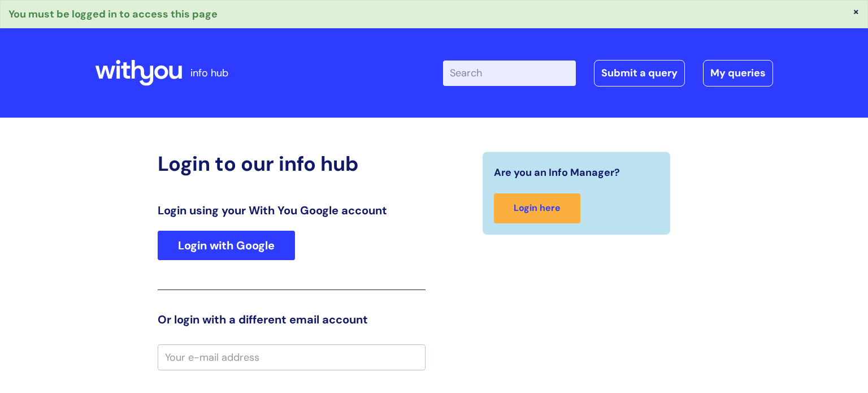 The height and width of the screenshot is (393, 868). Describe the element at coordinates (536, 208) in the screenshot. I see `a: Login here` at that location.